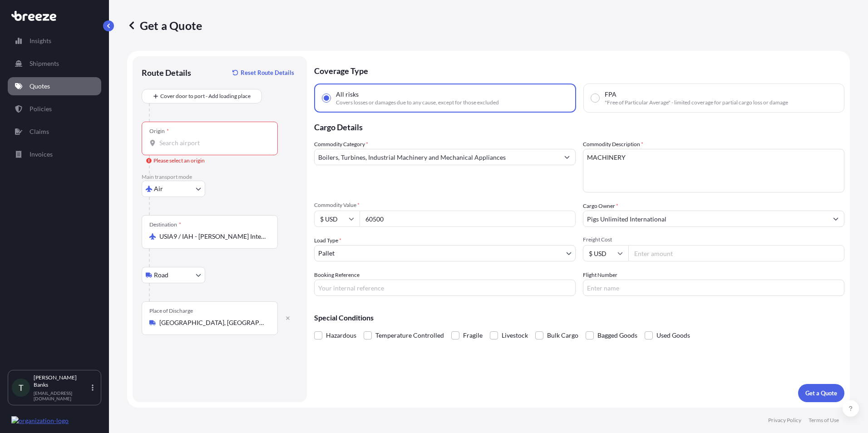 Image resolution: width=868 pixels, height=433 pixels. I want to click on p: Claims, so click(39, 131).